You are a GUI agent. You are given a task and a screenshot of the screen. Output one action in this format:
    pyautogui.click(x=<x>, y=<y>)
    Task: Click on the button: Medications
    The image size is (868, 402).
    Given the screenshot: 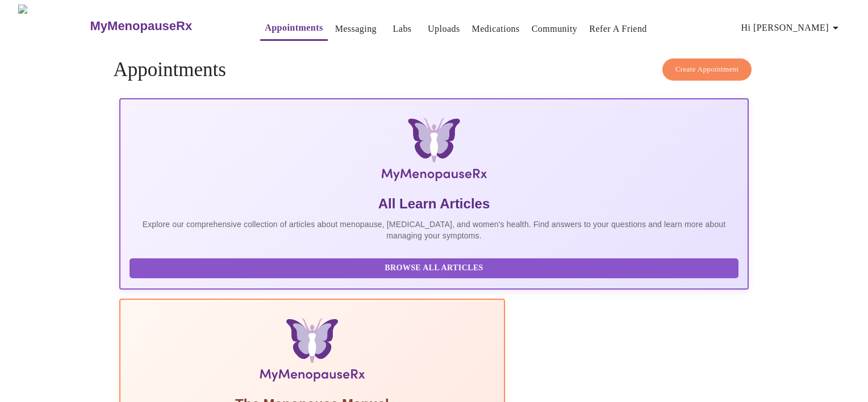 What is the action you would take?
    pyautogui.click(x=496, y=29)
    